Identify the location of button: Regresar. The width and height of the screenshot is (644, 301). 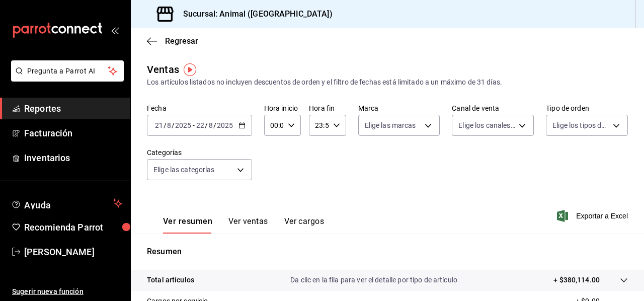
(173, 41).